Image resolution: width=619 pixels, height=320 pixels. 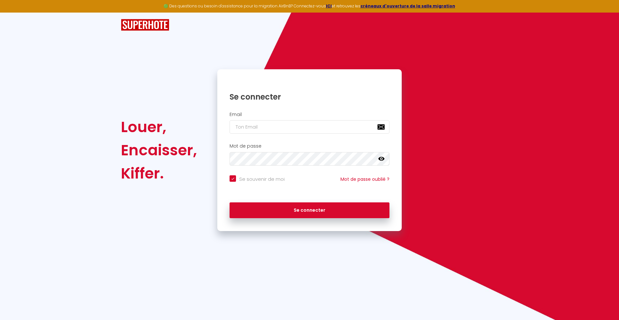 What do you see at coordinates (159, 150) in the screenshot?
I see `div: Encaisser,` at bounding box center [159, 150].